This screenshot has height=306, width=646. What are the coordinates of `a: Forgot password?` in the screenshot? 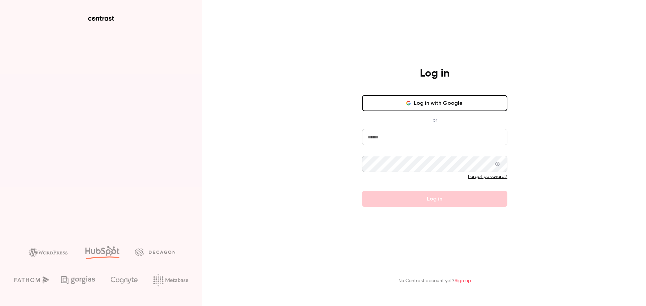 It's located at (487, 177).